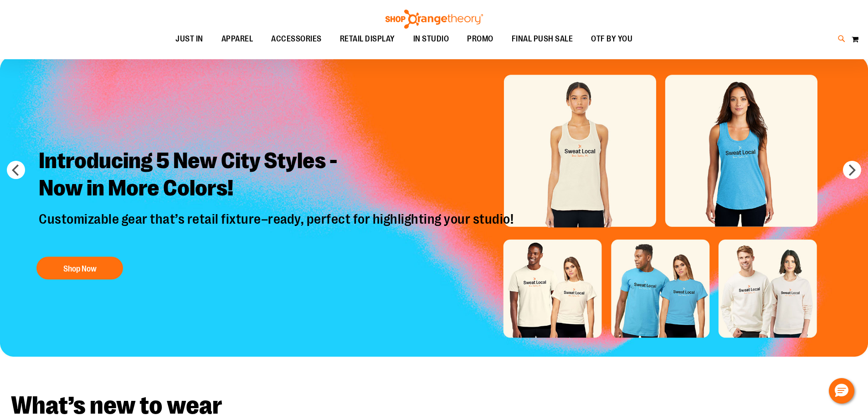 This screenshot has height=415, width=868. Describe the element at coordinates (434, 19) in the screenshot. I see `img: Shop Orangetheory` at that location.